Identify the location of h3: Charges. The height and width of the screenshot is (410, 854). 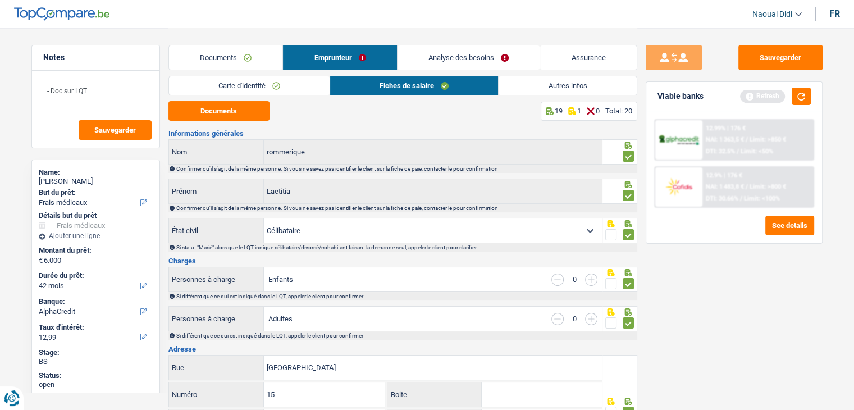
(403, 261).